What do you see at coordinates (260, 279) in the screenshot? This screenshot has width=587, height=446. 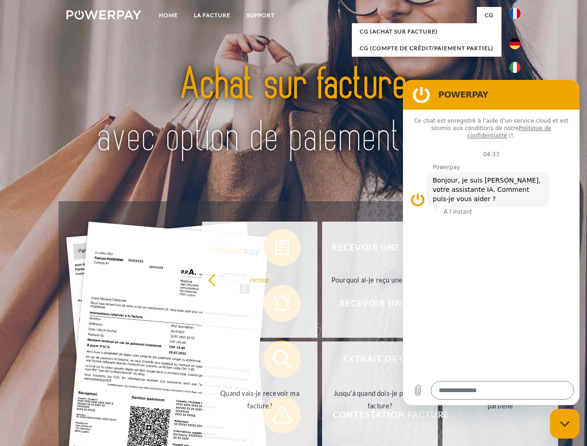 I see `div: retour` at bounding box center [260, 279].